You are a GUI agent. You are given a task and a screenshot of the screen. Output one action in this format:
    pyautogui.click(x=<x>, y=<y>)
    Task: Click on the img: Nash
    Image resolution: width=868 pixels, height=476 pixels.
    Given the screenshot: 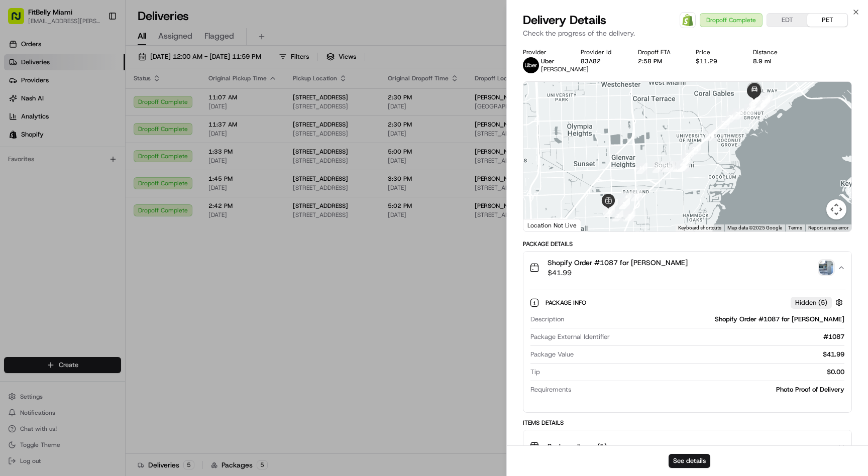 What is the action you would take?
    pyautogui.click(x=20, y=20)
    